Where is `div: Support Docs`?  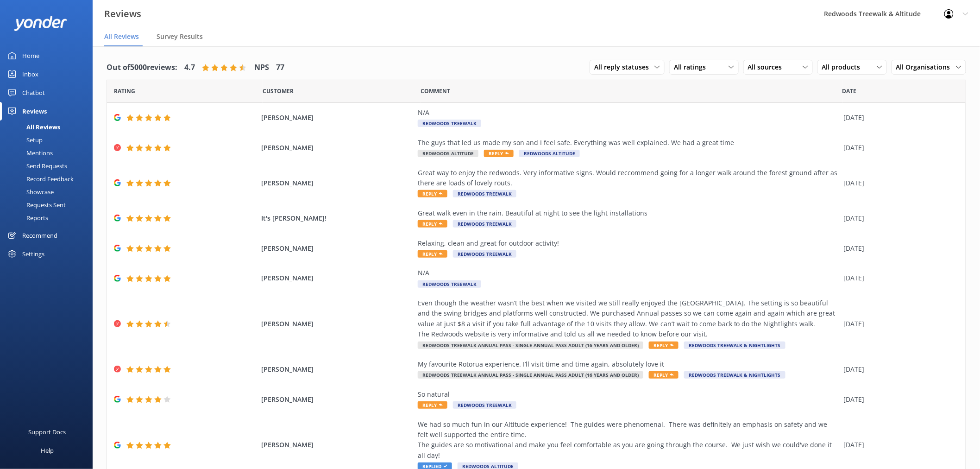
div: Support Docs is located at coordinates (47, 432).